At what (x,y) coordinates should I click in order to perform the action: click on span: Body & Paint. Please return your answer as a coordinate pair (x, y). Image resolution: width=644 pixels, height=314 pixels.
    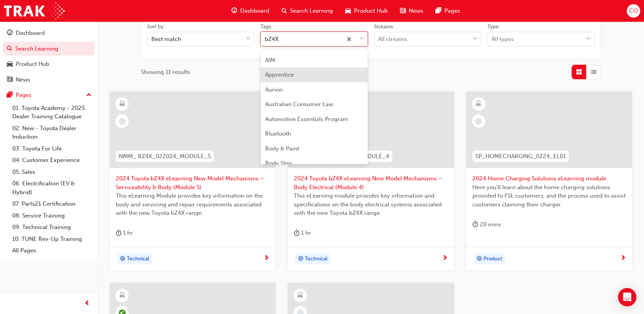
    Looking at the image, I should click on (282, 149).